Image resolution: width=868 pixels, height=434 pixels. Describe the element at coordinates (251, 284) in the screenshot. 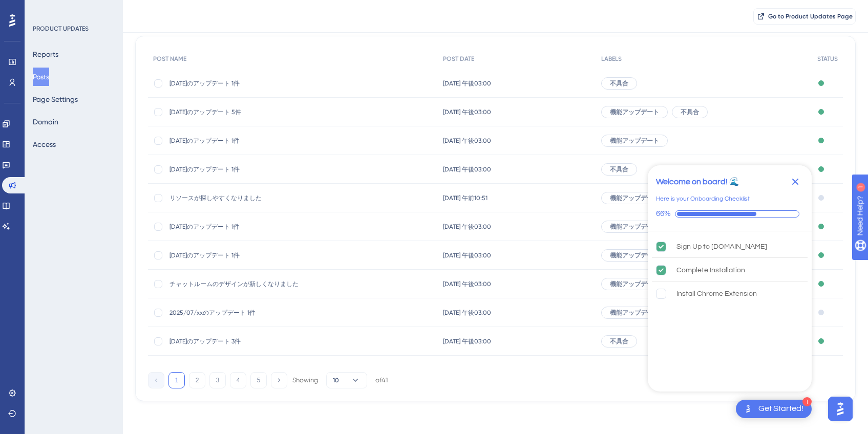

I see `span: チャットルームのデザインが新しくなりました` at that location.